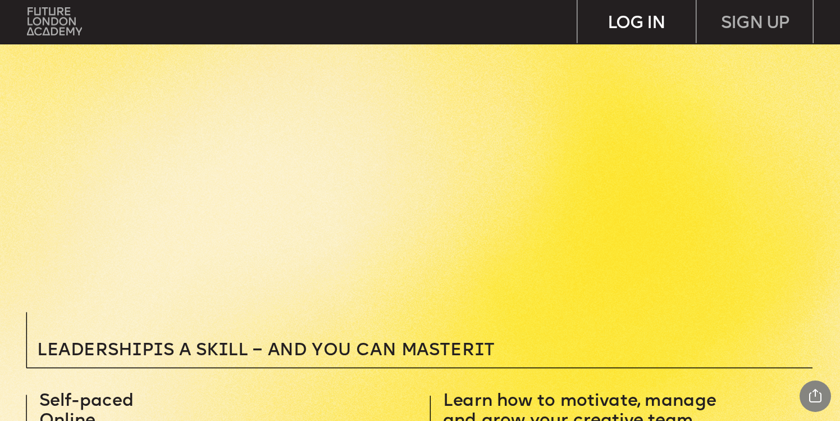 The height and width of the screenshot is (421, 840). What do you see at coordinates (54, 21) in the screenshot?
I see `img: upload-bfdffa89-fac7-4f57-a443-c7c39906ba42.png` at bounding box center [54, 21].